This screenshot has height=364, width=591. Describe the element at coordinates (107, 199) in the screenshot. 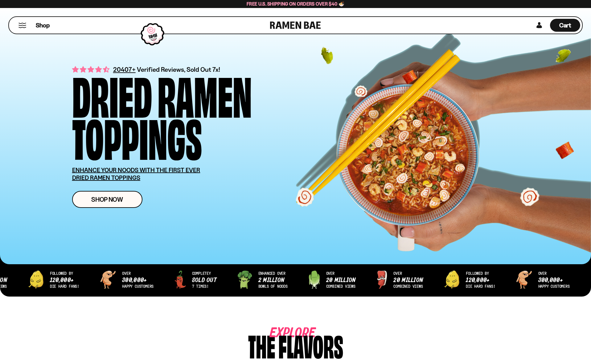

I see `span: Shop Now` at that location.